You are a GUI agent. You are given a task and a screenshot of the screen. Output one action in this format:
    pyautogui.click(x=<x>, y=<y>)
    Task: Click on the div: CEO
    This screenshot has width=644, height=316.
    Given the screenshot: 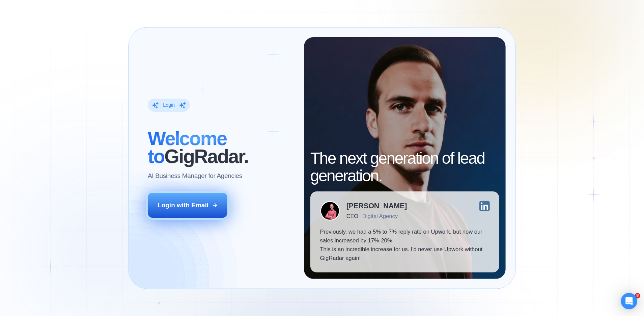 What is the action you would take?
    pyautogui.click(x=352, y=216)
    